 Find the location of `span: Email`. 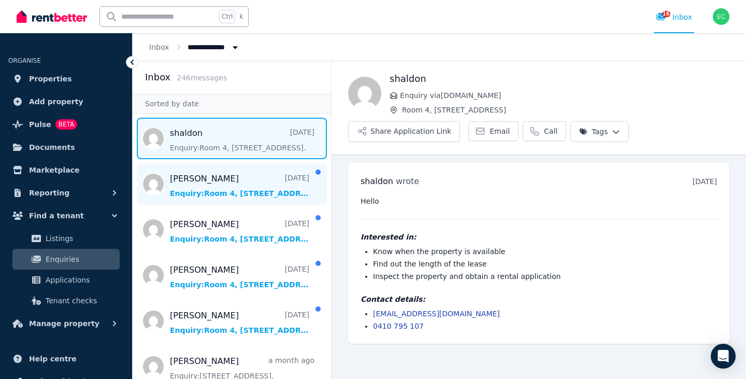

span: Email is located at coordinates (499, 131).